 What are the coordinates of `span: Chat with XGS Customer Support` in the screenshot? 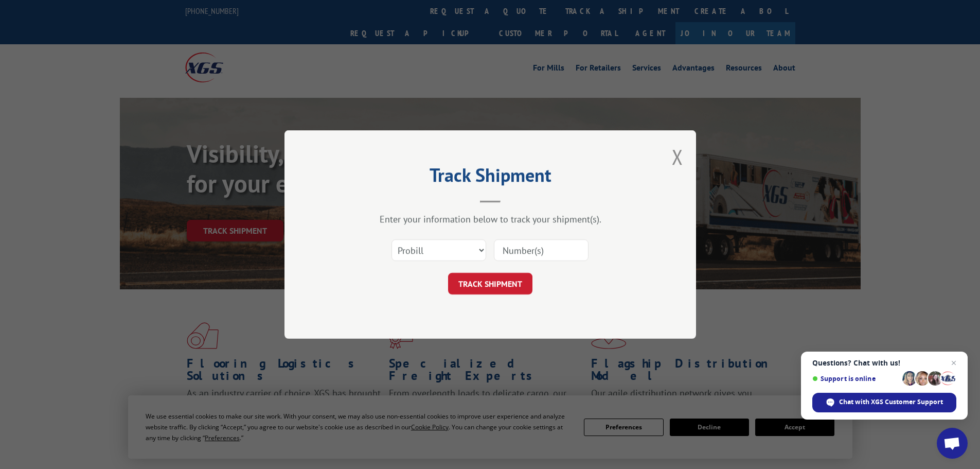 It's located at (891, 402).